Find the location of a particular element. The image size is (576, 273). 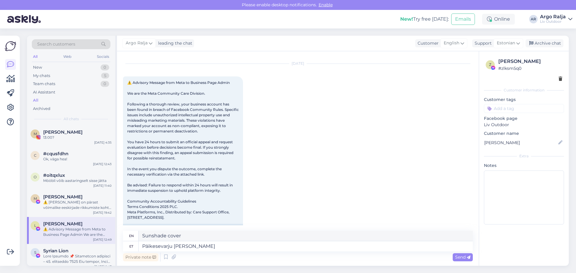

span: o is located at coordinates (35, 177).